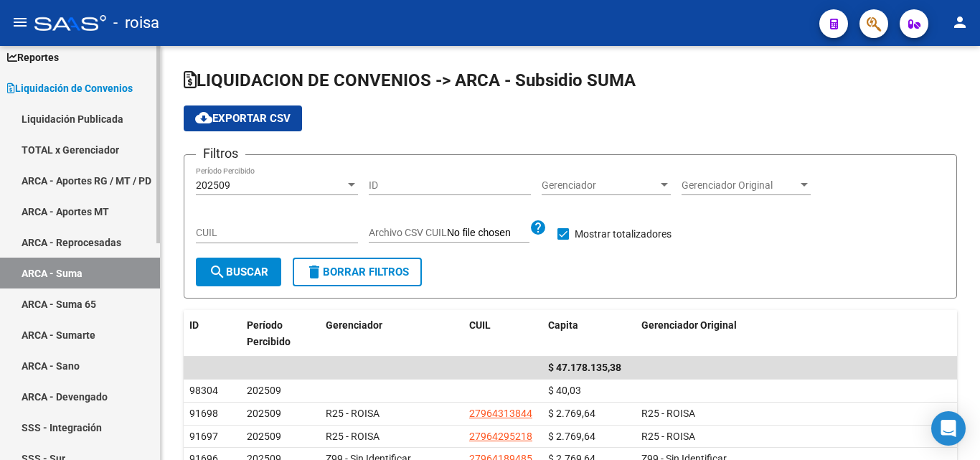  Describe the element at coordinates (488, 233) in the screenshot. I see `input: Archivo CSV CUIL` at that location.